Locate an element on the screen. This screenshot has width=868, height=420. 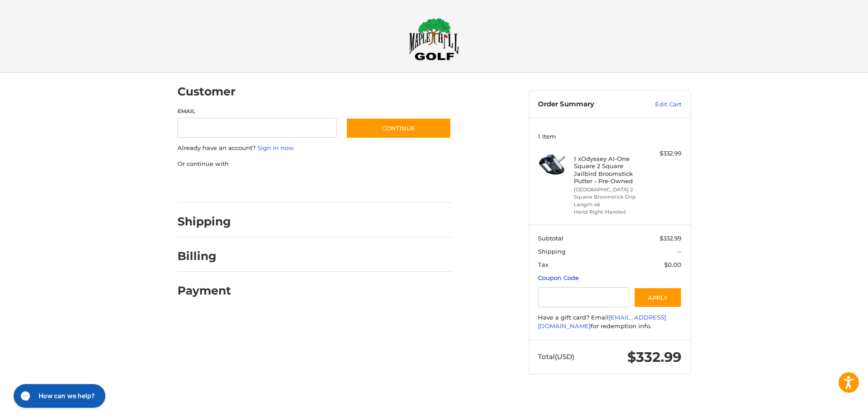
input: Gift Certificate or Coupon Code is located at coordinates (583, 297).